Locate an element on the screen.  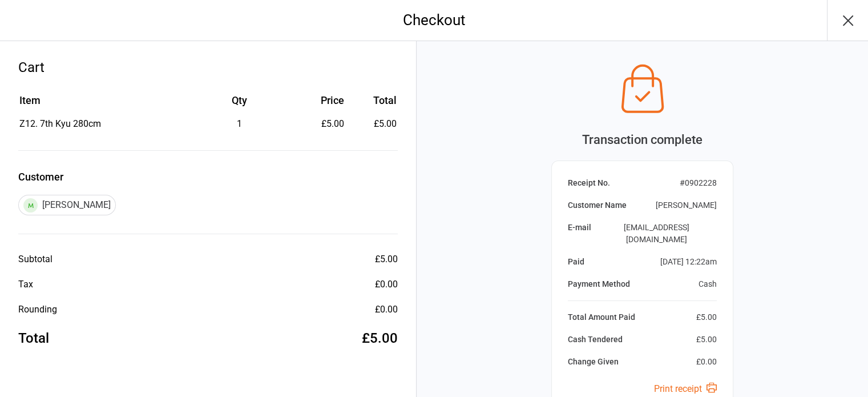
div: Receipt No. is located at coordinates (589, 183).